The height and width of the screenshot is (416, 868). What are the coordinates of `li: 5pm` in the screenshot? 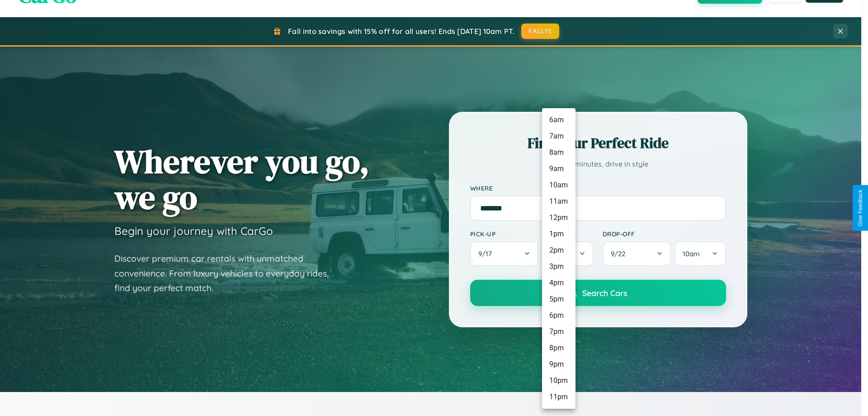 It's located at (559, 299).